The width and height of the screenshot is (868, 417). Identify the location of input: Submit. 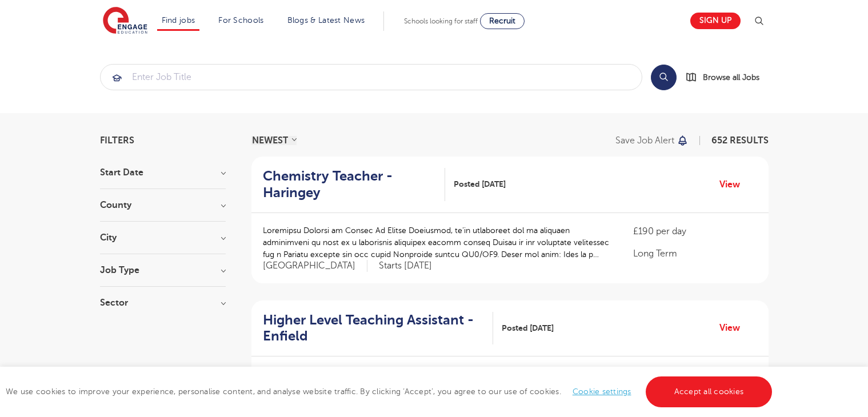
(370, 77).